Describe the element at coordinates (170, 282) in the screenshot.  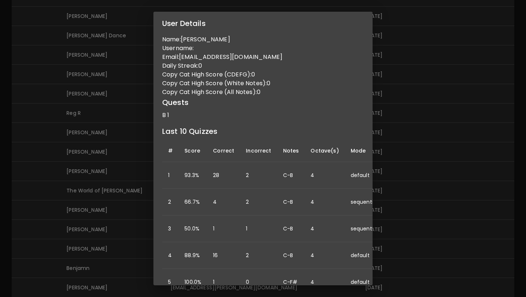
I see `td: 5` at that location.